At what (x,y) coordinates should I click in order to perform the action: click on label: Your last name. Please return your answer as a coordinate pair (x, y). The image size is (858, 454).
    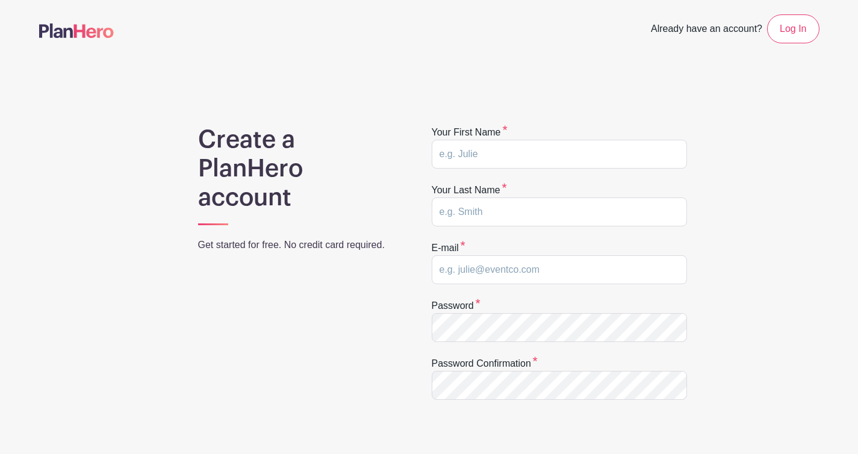
    Looking at the image, I should click on (469, 190).